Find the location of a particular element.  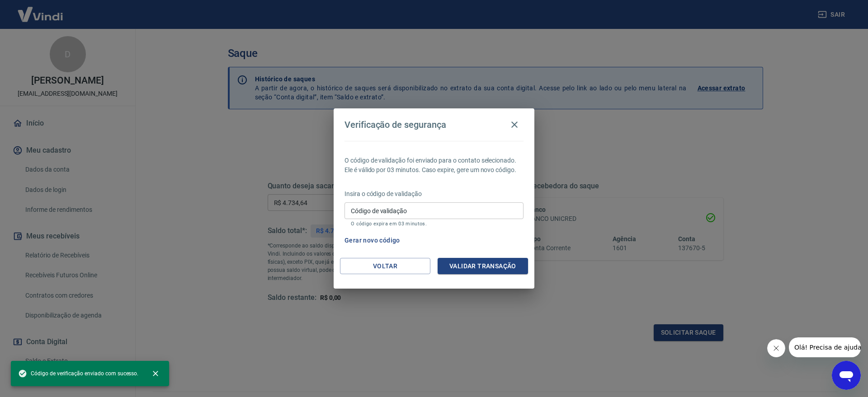

button: Validar transação is located at coordinates (482, 266).